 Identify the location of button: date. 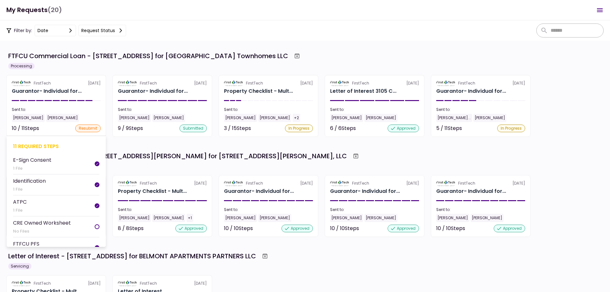
(55, 30).